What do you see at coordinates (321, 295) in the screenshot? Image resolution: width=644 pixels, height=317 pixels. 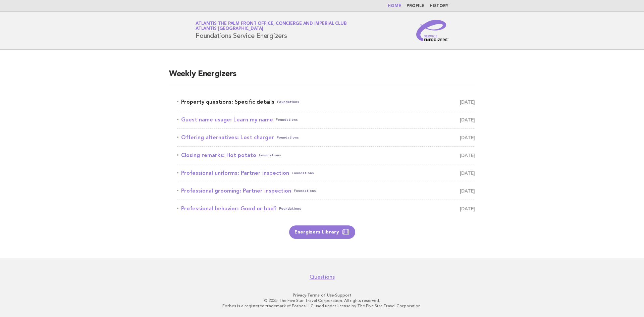 I see `a: Terms of Use` at bounding box center [321, 295].